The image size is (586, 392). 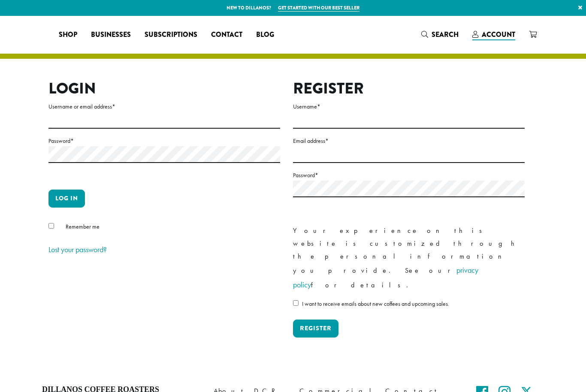 What do you see at coordinates (68, 35) in the screenshot?
I see `a: Shop` at bounding box center [68, 35].